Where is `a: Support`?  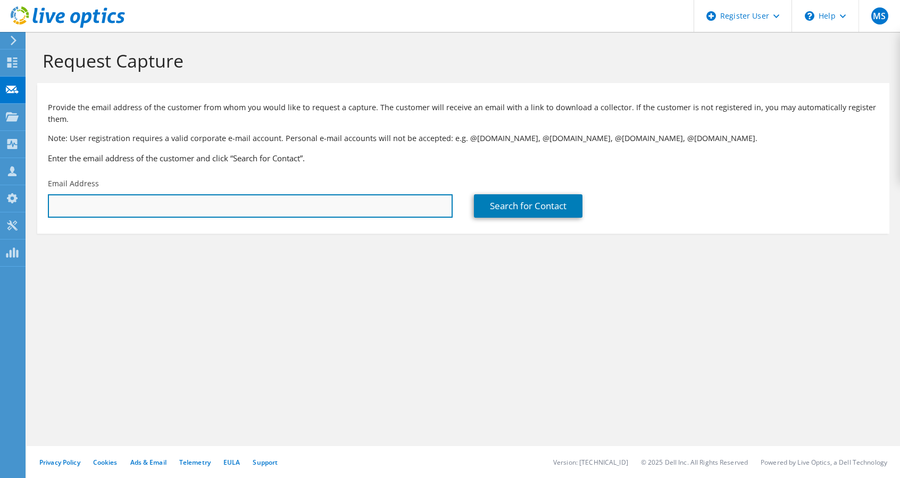
a: Support is located at coordinates (265, 462).